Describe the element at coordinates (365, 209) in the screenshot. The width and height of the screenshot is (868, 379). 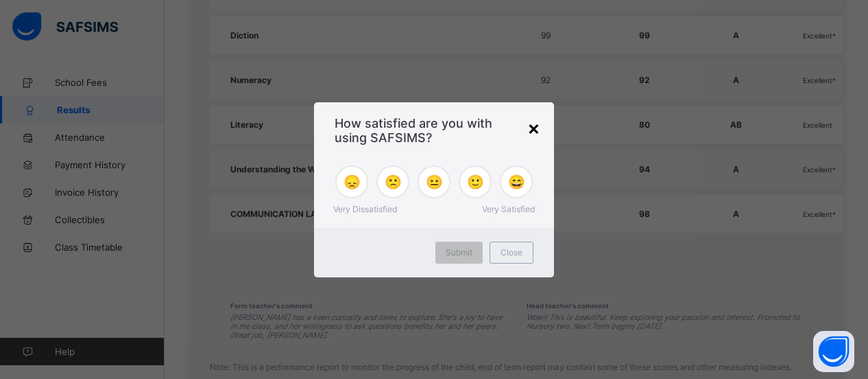
I see `span: Very Dissatisfied` at that location.